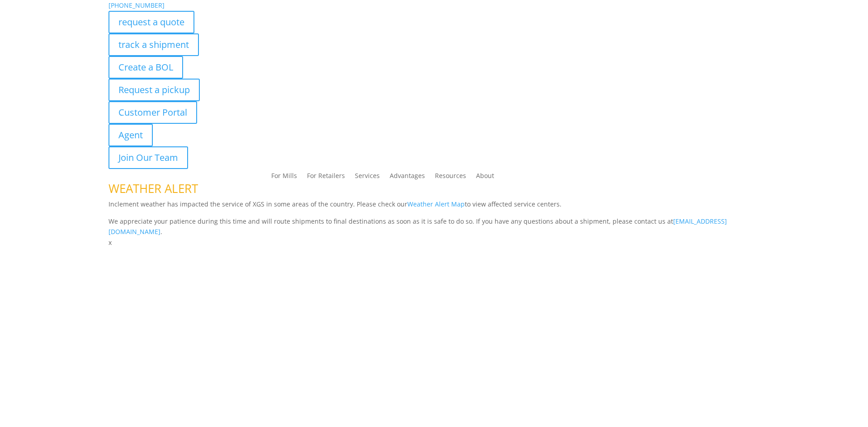 The width and height of the screenshot is (868, 427). What do you see at coordinates (326, 177) in the screenshot?
I see `a: For Retailers` at bounding box center [326, 177].